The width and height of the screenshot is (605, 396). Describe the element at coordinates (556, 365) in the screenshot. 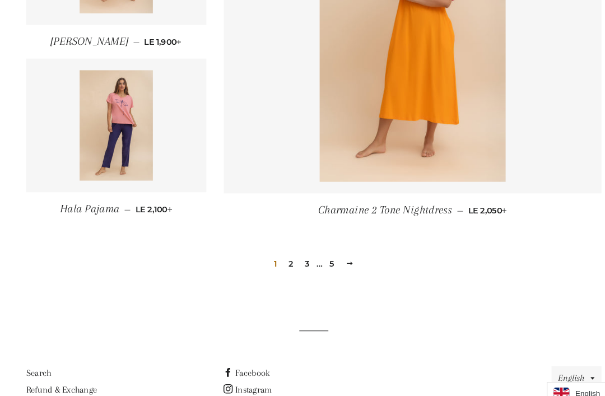

I see `button: English` at that location.